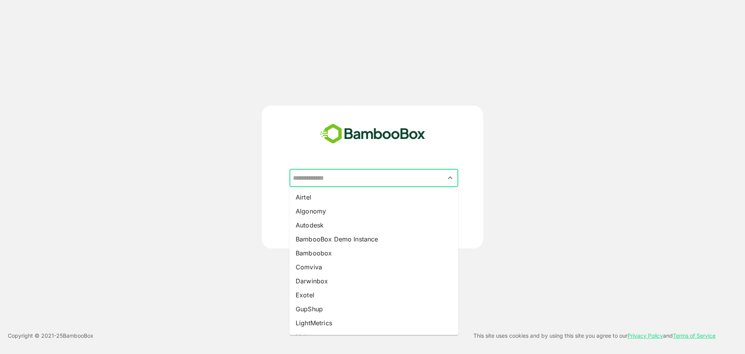 This screenshot has width=745, height=354. What do you see at coordinates (373, 197) in the screenshot?
I see `li: Airtel` at bounding box center [373, 197].